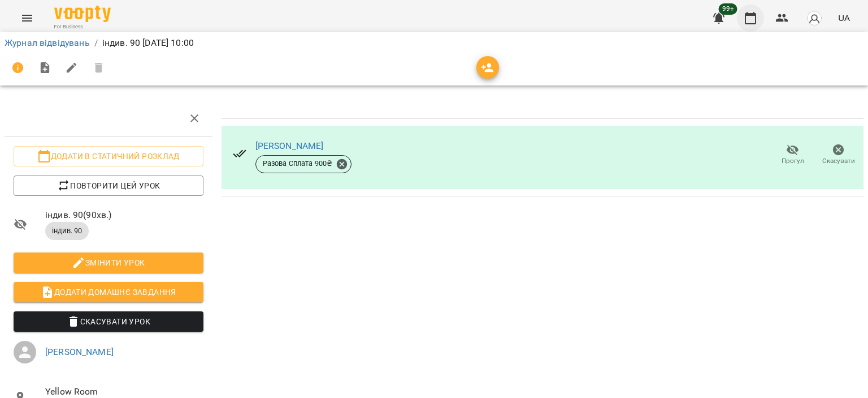  What do you see at coordinates (83, 27) in the screenshot?
I see `span: For Business` at bounding box center [83, 27].